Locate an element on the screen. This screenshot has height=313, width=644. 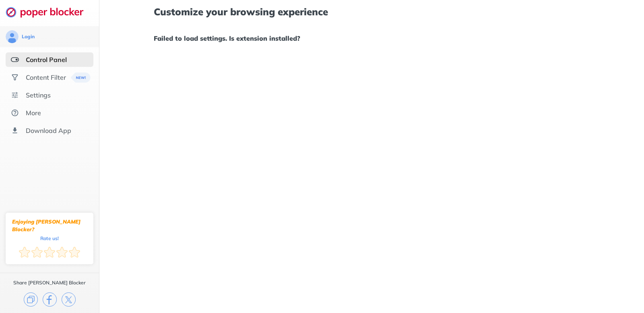
div: Content Filter is located at coordinates (46, 77).